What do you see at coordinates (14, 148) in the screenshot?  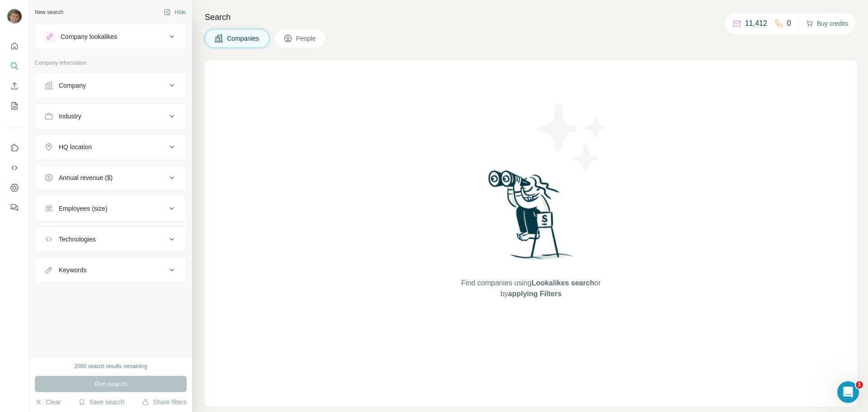 I see `button: Use Surfe on LinkedIn` at bounding box center [14, 148].